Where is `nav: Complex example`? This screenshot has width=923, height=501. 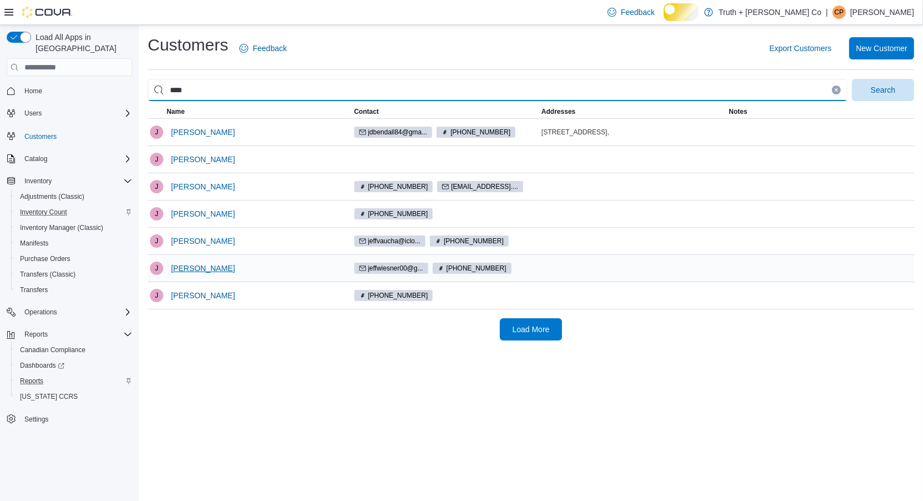
nav: Complex example is located at coordinates (69, 267).